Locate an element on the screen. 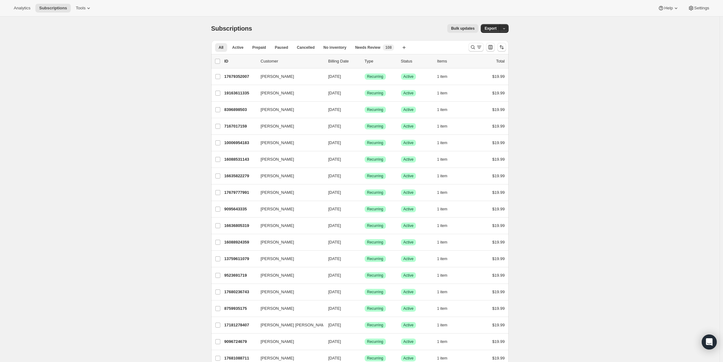 This screenshot has height=362, width=723. p: ID is located at coordinates (240, 61).